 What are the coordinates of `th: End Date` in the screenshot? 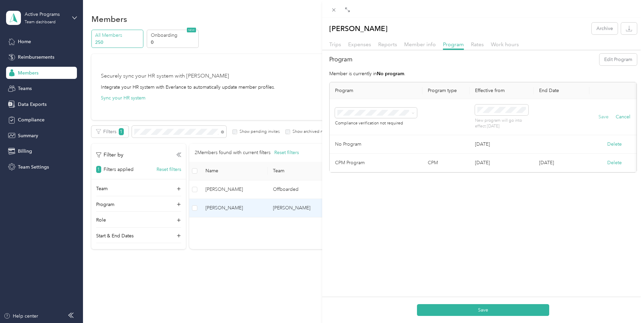 It's located at (561, 91).